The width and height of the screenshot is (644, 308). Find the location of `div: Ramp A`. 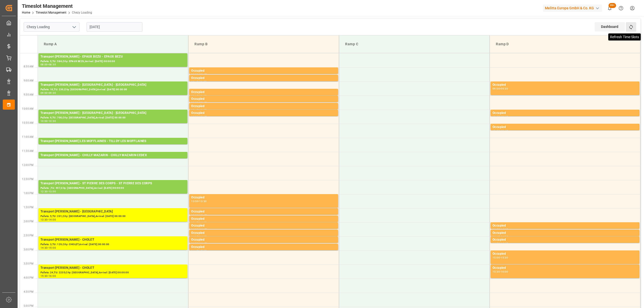

div: Ramp A is located at coordinates (113, 44).